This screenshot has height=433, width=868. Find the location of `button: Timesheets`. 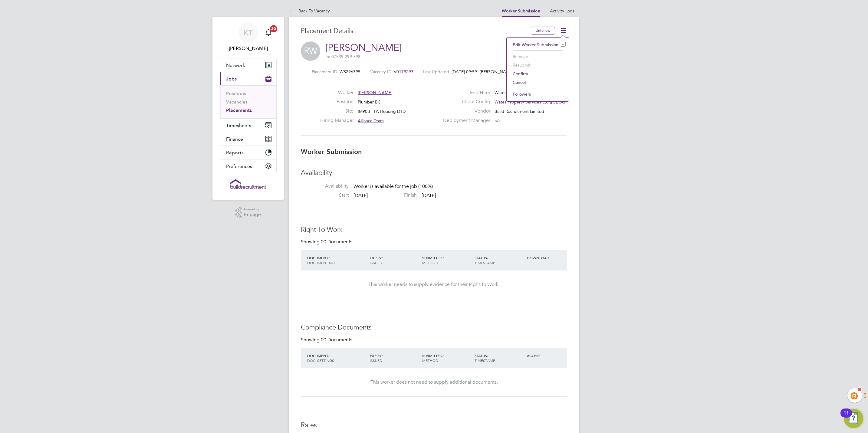

button: Timesheets is located at coordinates (248, 125).